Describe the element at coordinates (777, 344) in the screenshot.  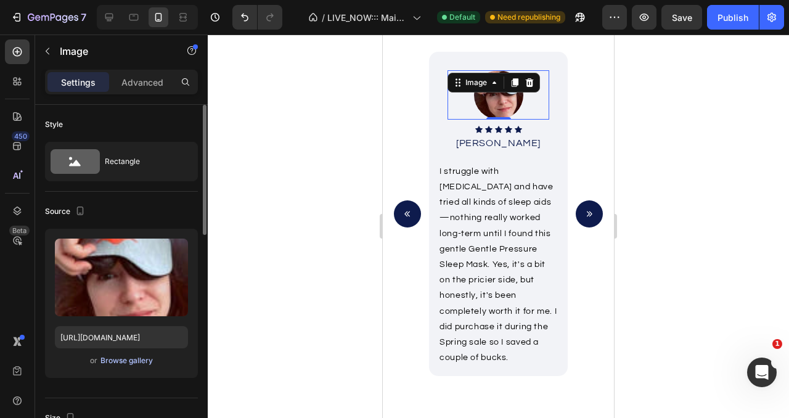
I see `span: 1` at that location.